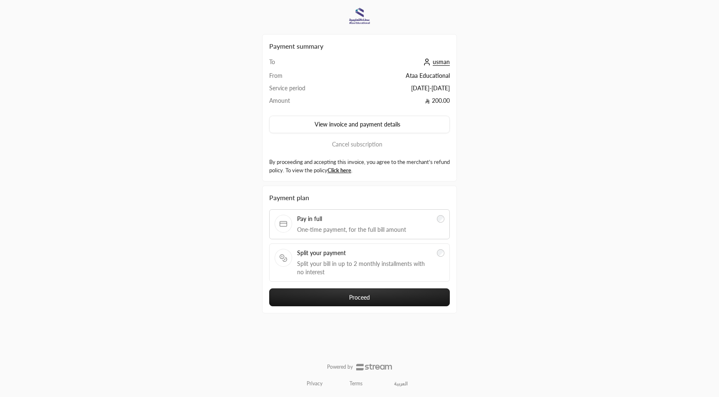 This screenshot has width=719, height=397. I want to click on td: Amount, so click(310, 103).